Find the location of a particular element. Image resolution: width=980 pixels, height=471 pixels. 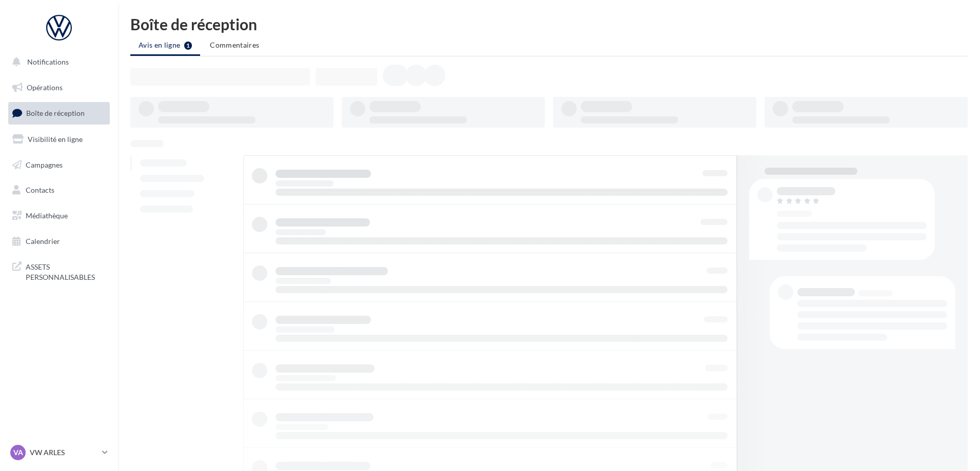

a: VA VW ARLES is located at coordinates (59, 453).